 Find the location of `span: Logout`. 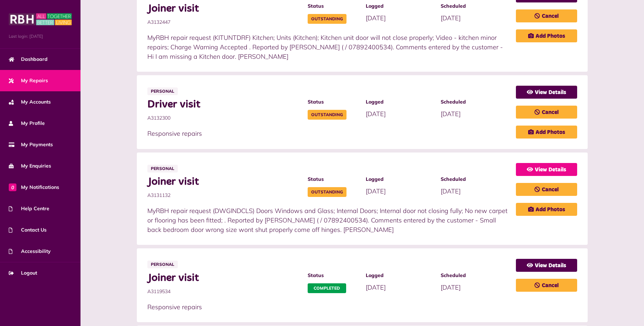

span: Logout is located at coordinates (23, 273).